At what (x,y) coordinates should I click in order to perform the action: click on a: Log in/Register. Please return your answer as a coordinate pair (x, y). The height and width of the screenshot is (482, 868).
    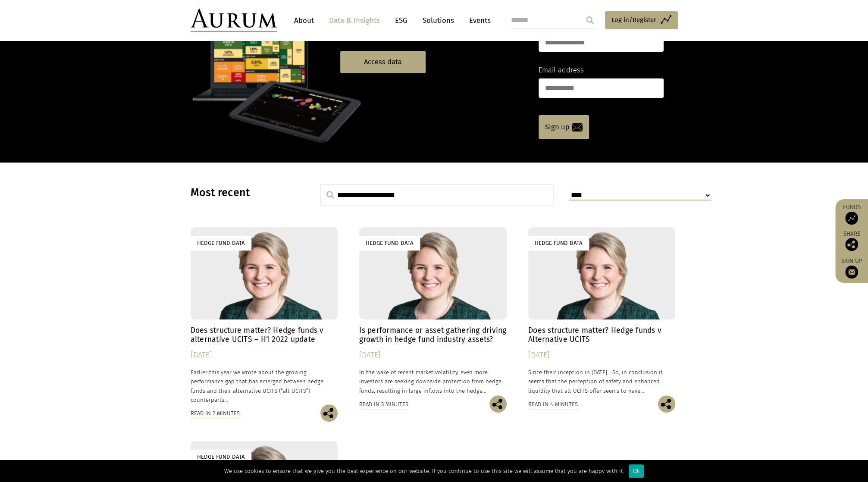
    Looking at the image, I should click on (641, 20).